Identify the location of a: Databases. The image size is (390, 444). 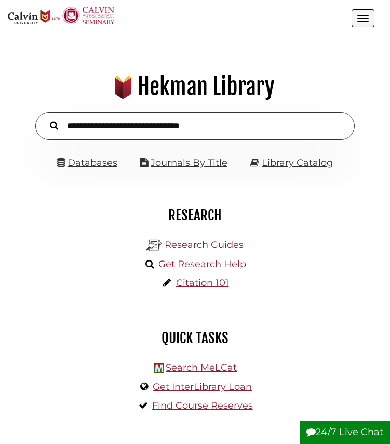
(87, 163).